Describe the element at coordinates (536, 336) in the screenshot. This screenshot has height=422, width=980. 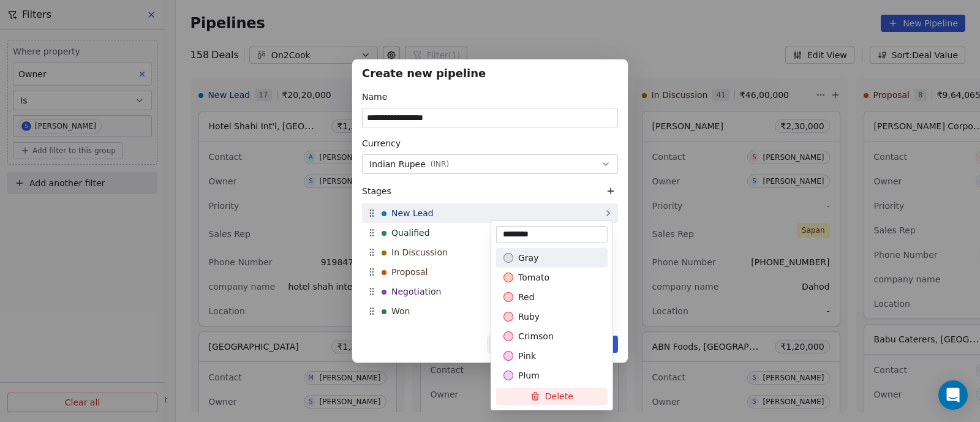
I see `span: crimson` at that location.